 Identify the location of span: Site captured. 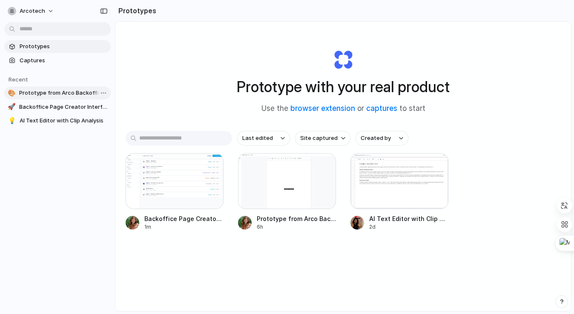
(319, 138).